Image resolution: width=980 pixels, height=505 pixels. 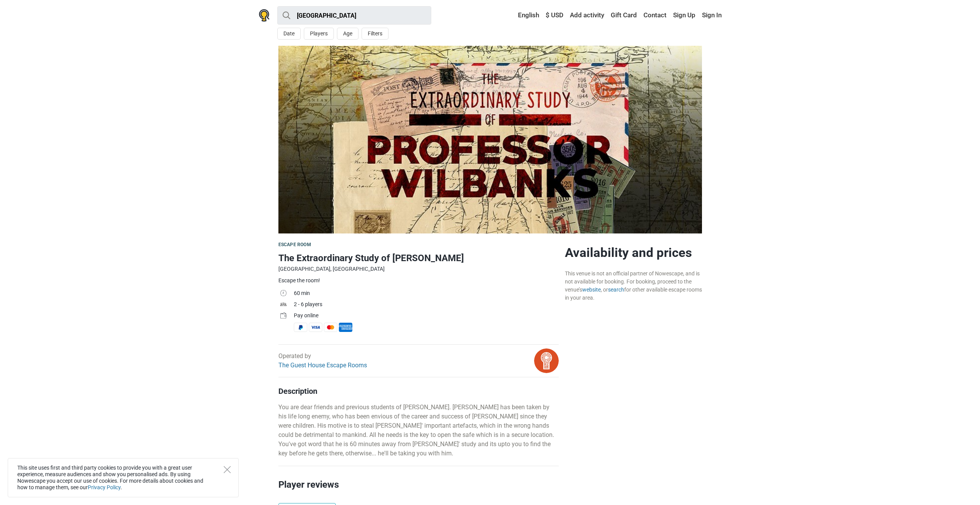 I want to click on h2: Availability and prices, so click(x=634, y=252).